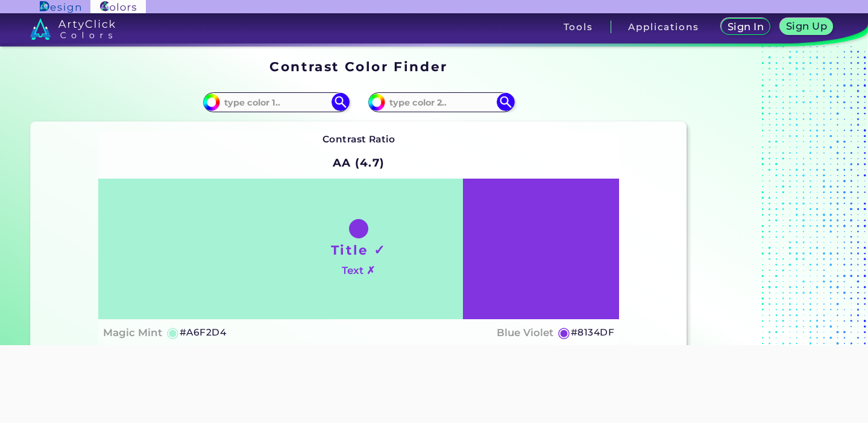 The image size is (868, 423). What do you see at coordinates (663, 26) in the screenshot?
I see `h3: Applications` at bounding box center [663, 26].